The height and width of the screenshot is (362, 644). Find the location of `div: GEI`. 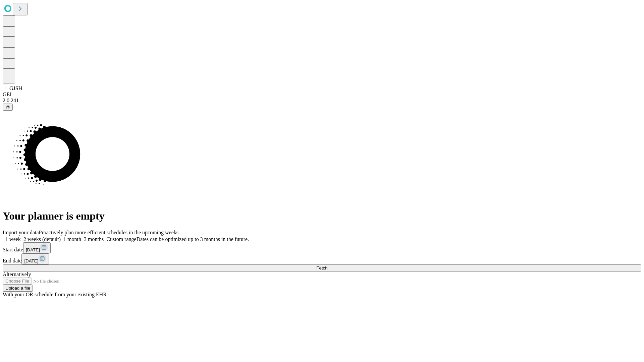

div: GEI is located at coordinates (322, 95).